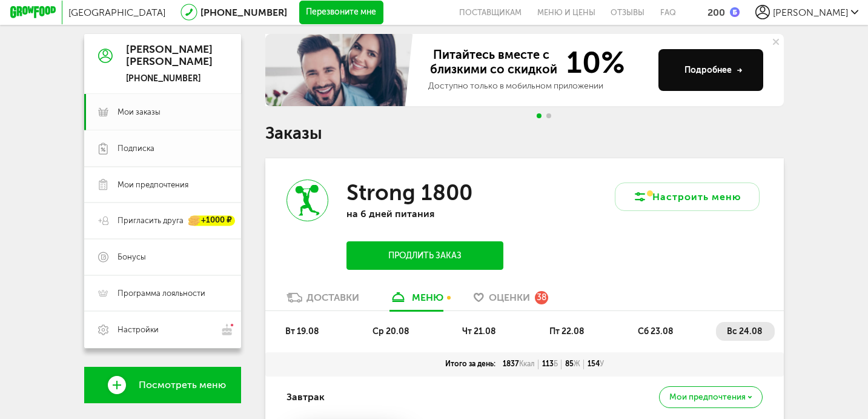 The width and height of the screenshot is (868, 419). Describe the element at coordinates (162, 112) in the screenshot. I see `a: Мои заказы` at that location.